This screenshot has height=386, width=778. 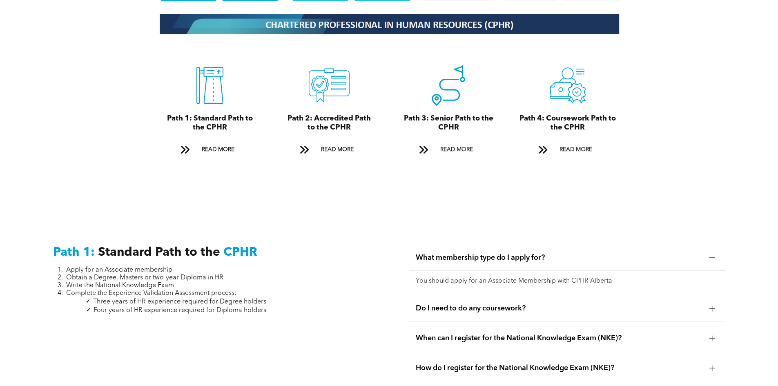 I want to click on span: What membership type do I apply for?, so click(x=559, y=258).